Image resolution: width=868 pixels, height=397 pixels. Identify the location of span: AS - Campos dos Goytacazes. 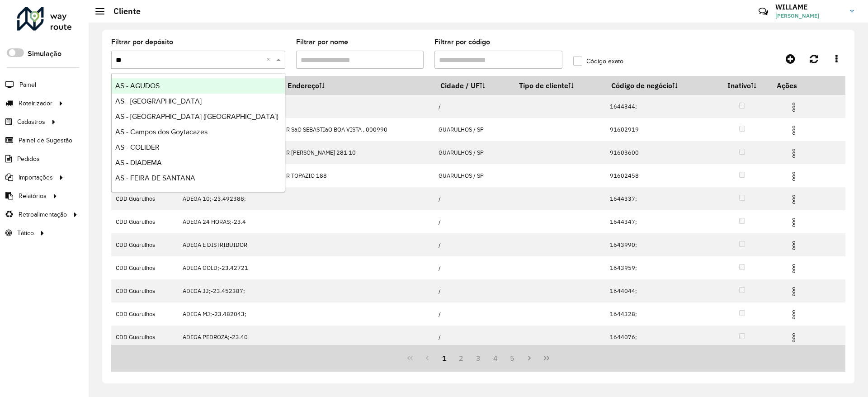
(161, 132).